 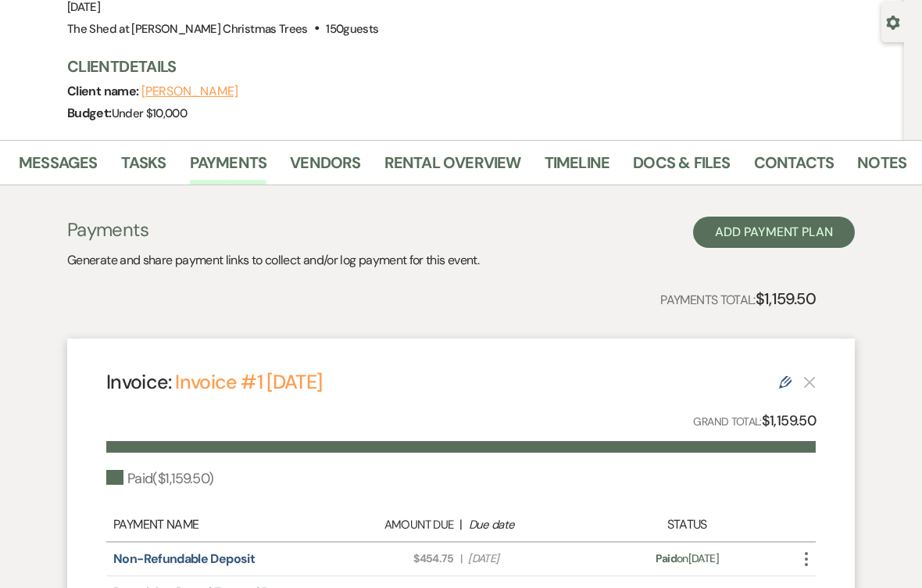 I want to click on a: Messages, so click(x=58, y=168).